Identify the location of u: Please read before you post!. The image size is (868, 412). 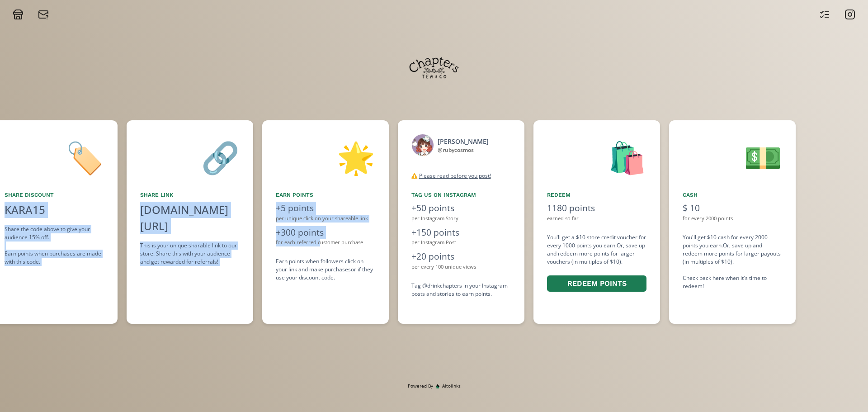
(455, 175).